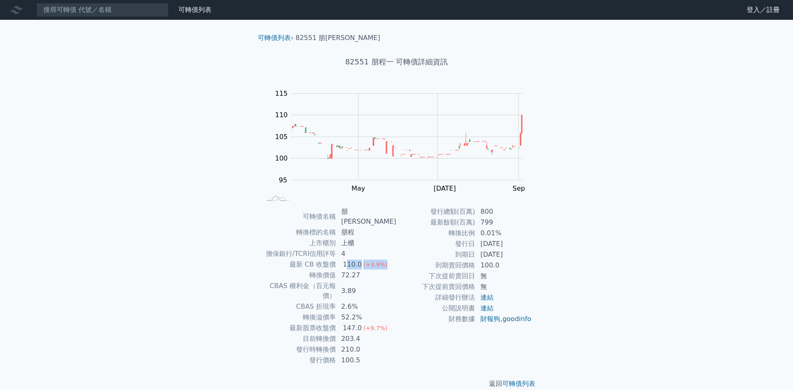  I want to click on td: 發行價格, so click(298, 360).